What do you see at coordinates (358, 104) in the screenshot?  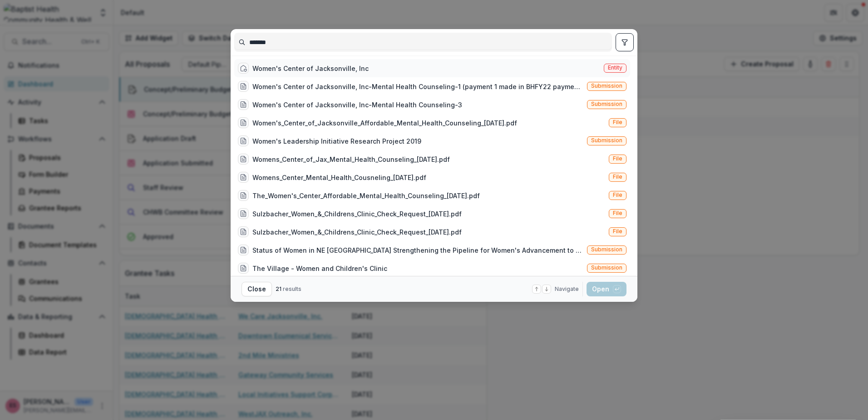 I see `div: Women's Center of Jacksonville, Inc-Mental Health Counseling-3` at bounding box center [358, 104].